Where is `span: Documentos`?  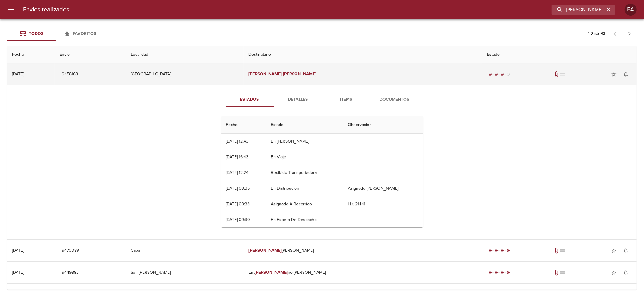 span: Documentos is located at coordinates (395, 100).